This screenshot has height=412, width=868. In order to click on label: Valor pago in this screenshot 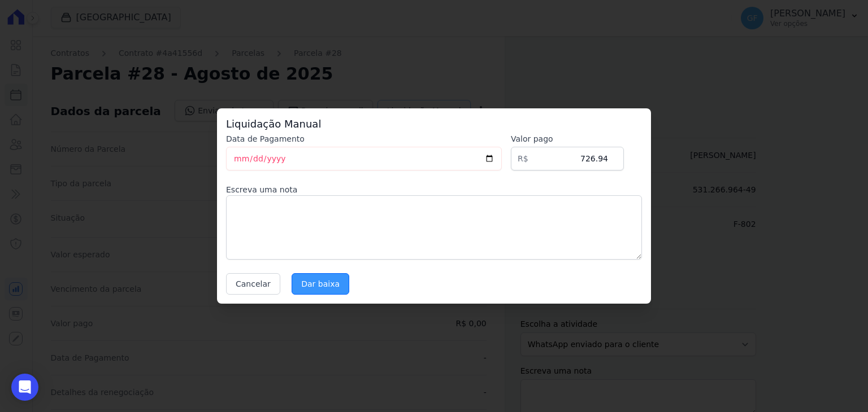, I will do `click(567, 139)`.